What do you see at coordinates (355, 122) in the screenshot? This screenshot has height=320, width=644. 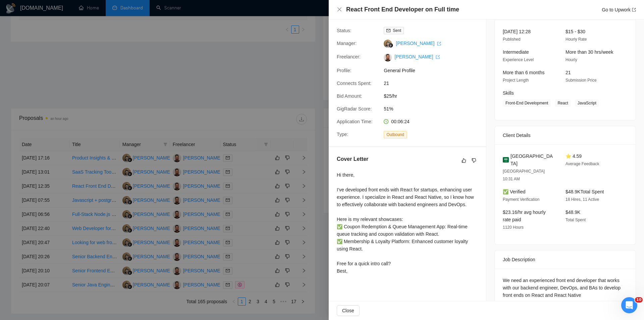 I see `span: Application Time:` at bounding box center [355, 122].